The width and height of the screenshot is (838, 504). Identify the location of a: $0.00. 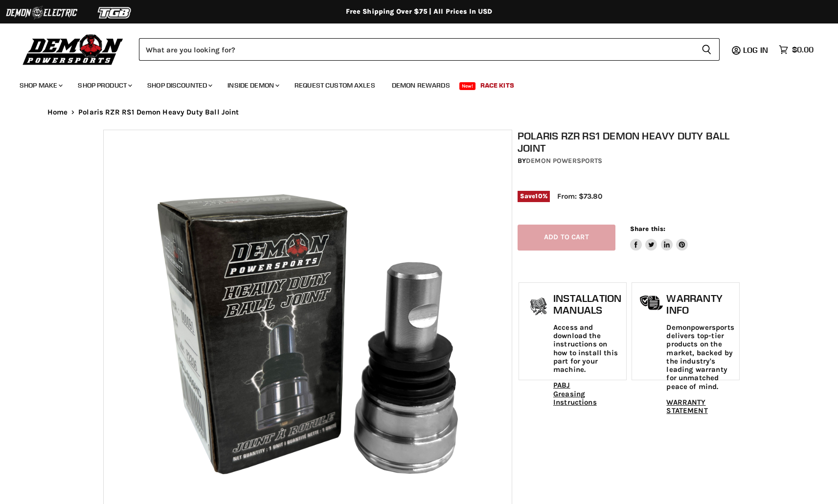
(797, 49).